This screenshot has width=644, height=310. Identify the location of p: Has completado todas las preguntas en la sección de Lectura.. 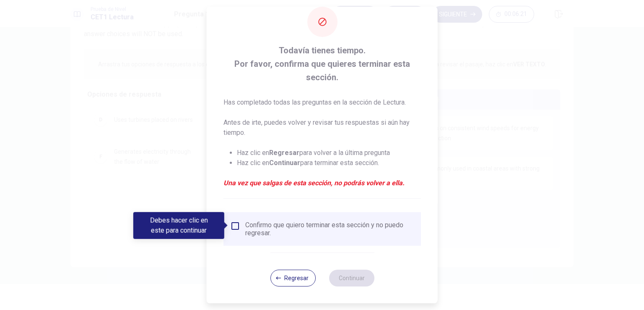
(322, 103).